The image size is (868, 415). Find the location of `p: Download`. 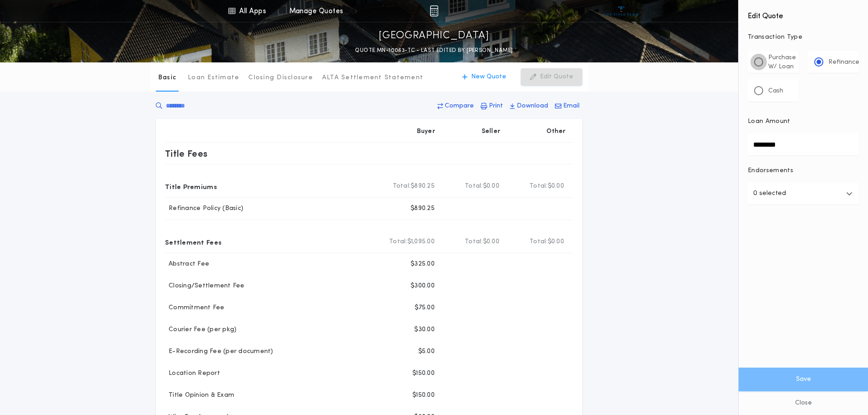

p: Download is located at coordinates (532, 106).